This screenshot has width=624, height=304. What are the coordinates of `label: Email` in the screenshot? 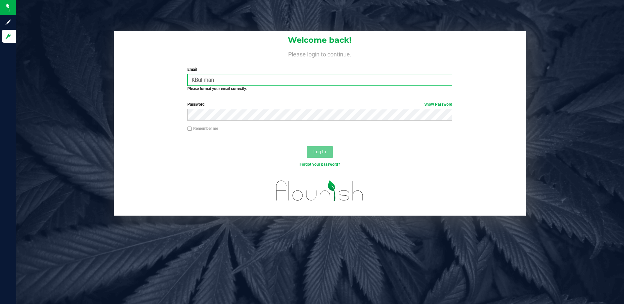 It's located at (320, 69).